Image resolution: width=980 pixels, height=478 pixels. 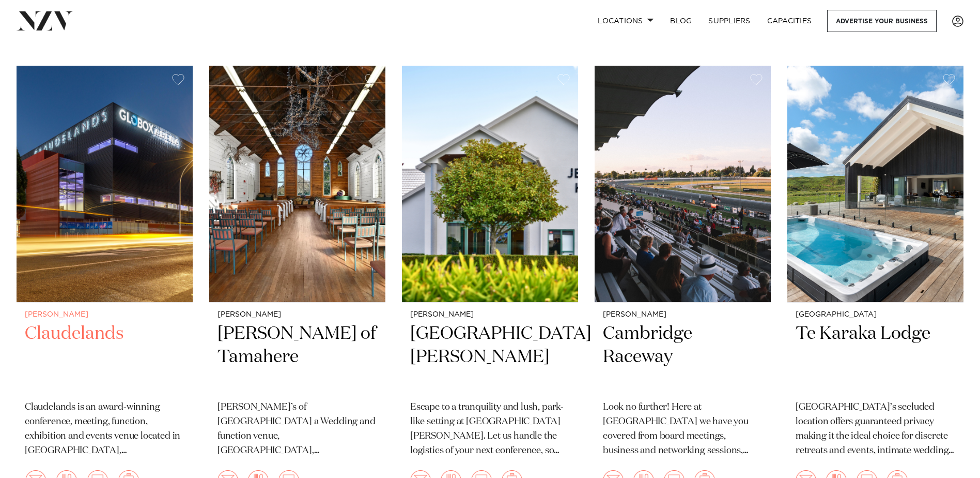 What do you see at coordinates (626, 21) in the screenshot?
I see `a: Locations` at bounding box center [626, 21].